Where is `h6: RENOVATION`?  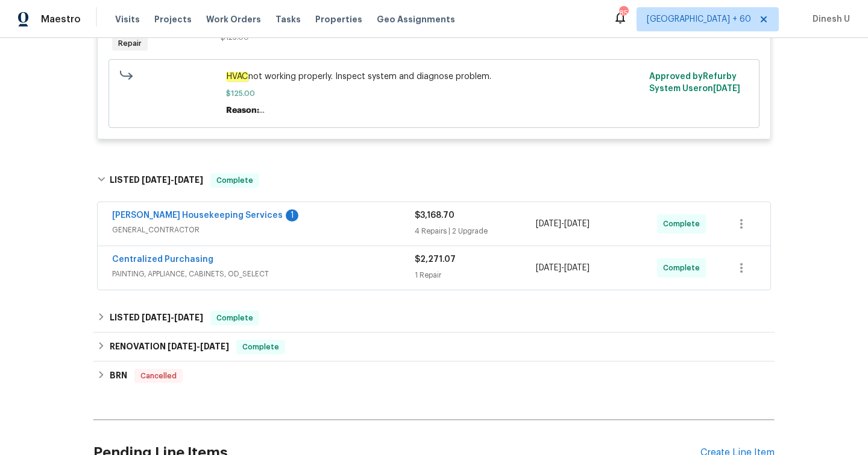 h6: RENOVATION is located at coordinates (169, 347).